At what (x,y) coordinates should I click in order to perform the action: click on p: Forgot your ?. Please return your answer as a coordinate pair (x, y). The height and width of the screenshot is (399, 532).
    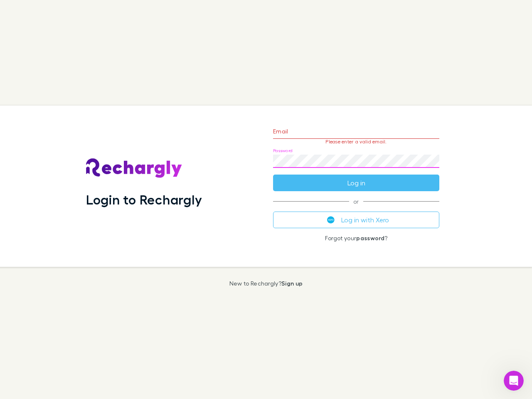
    Looking at the image, I should click on (357, 238).